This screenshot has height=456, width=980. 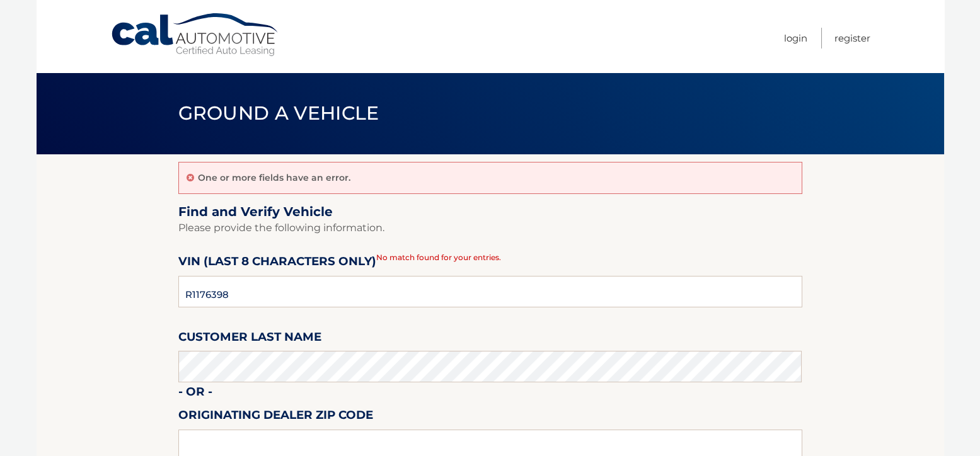 I want to click on p: Please provide the following information., so click(x=490, y=228).